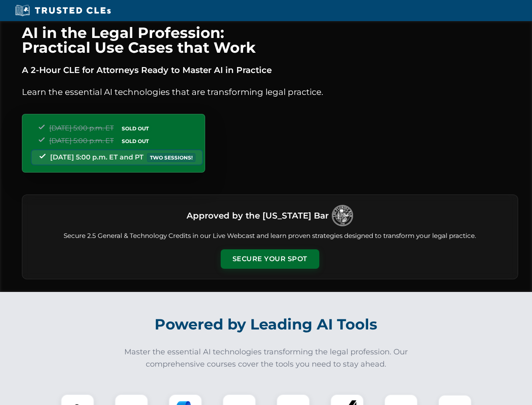 The image size is (532, 405). What do you see at coordinates (266, 324) in the screenshot?
I see `h2: Powered by Leading AI Tools` at bounding box center [266, 324].